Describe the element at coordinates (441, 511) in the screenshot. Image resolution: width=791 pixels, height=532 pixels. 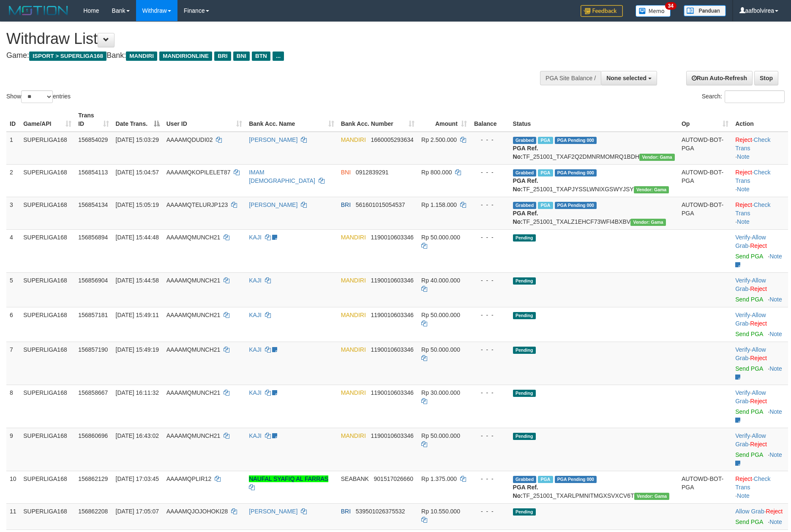
I see `span: Rp 10.550.000` at that location.